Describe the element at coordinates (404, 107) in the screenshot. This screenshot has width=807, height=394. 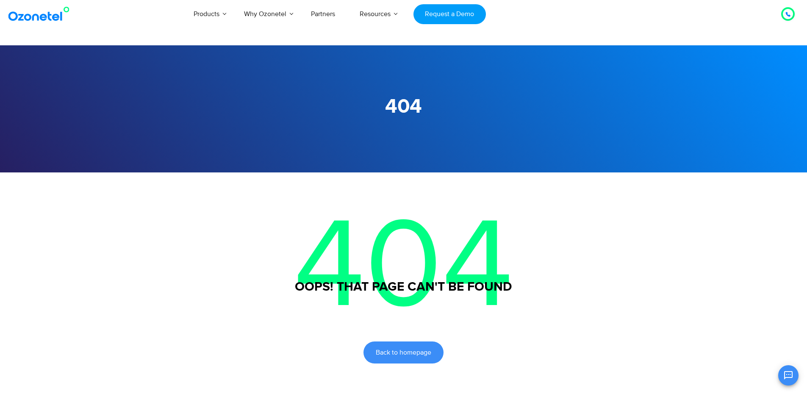
I see `h1: 404` at that location.